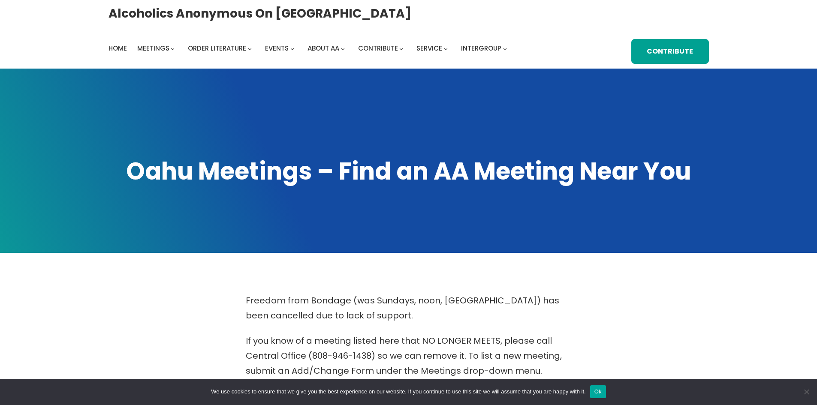  Describe the element at coordinates (117, 48) in the screenshot. I see `a: Home` at that location.